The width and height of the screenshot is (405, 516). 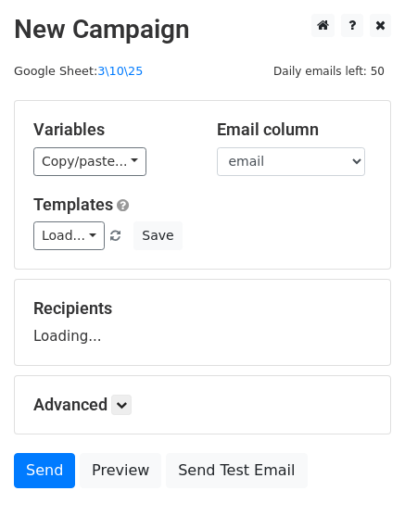 I want to click on small: Google Sheet:, so click(x=78, y=70).